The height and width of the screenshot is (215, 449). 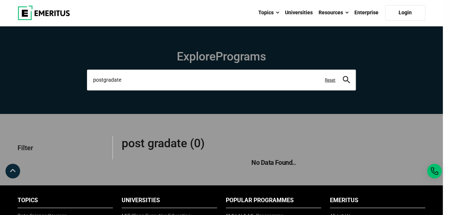 I want to click on p: Filter, so click(x=62, y=147).